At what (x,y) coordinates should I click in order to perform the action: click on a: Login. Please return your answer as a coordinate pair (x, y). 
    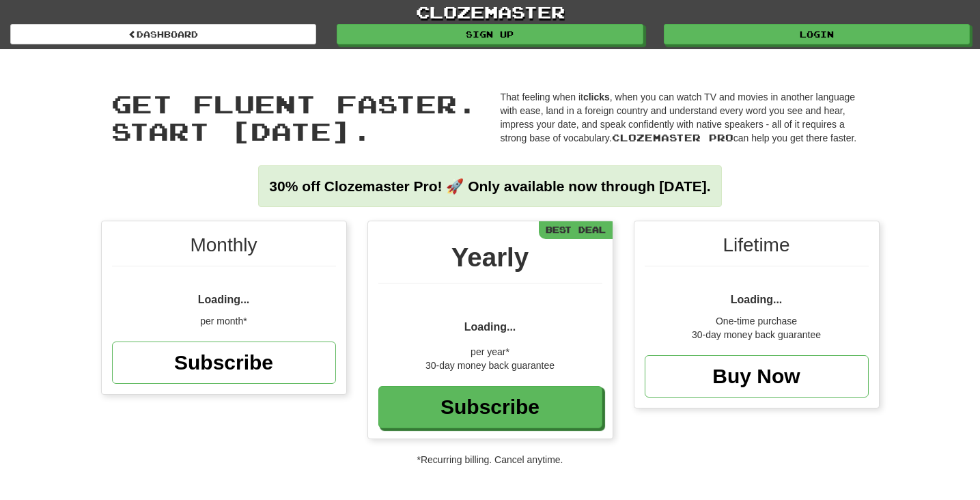
    Looking at the image, I should click on (816, 34).